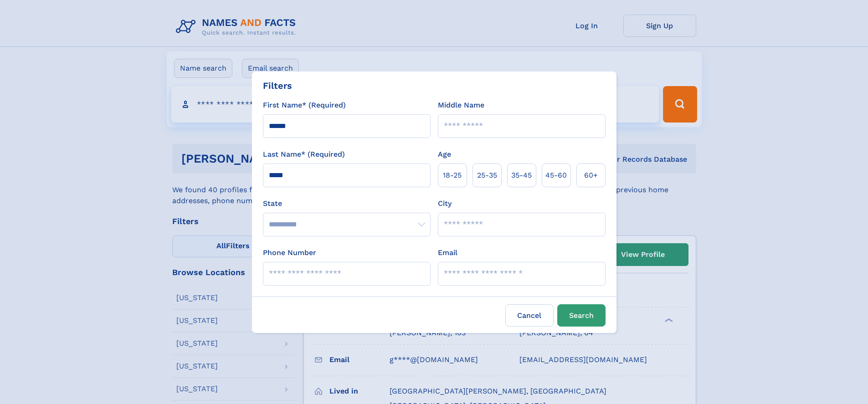 The height and width of the screenshot is (404, 868). I want to click on span: 35‑45, so click(521, 175).